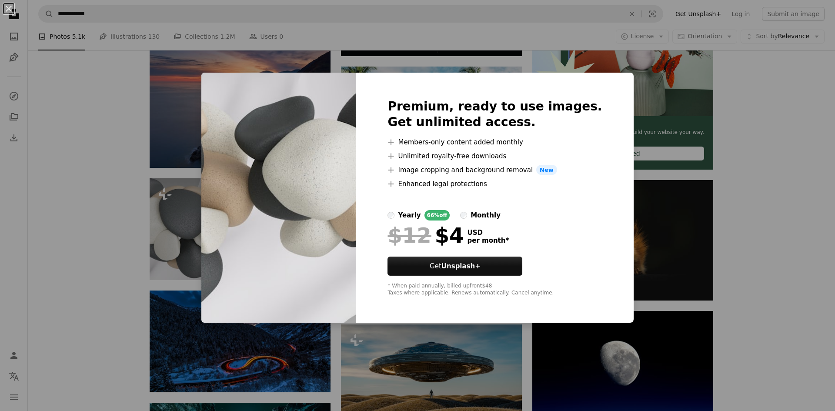 The height and width of the screenshot is (411, 835). Describe the element at coordinates (494, 114) in the screenshot. I see `h2: Premium, ready to use images. Get unlimited access.` at that location.